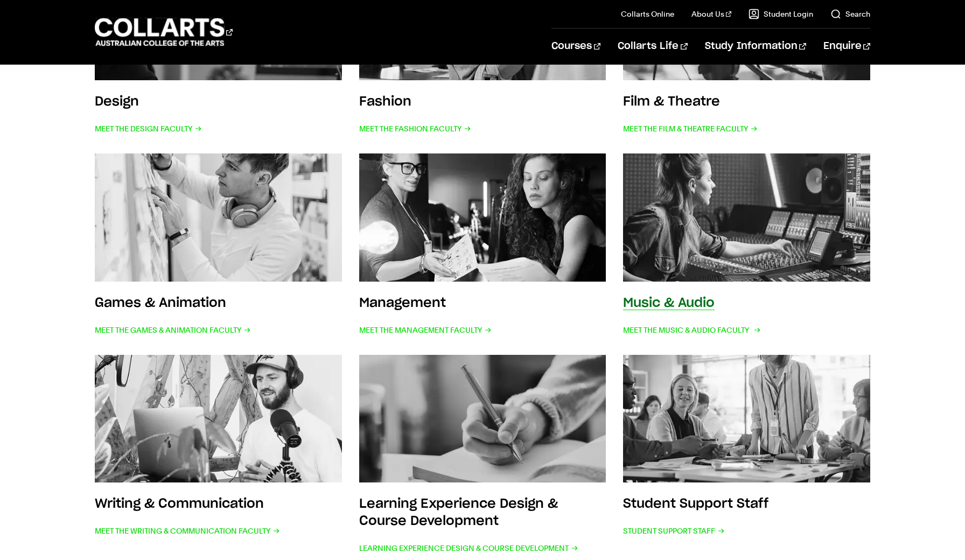  I want to click on span: Meet the Writing & Communication Faculty, so click(188, 531).